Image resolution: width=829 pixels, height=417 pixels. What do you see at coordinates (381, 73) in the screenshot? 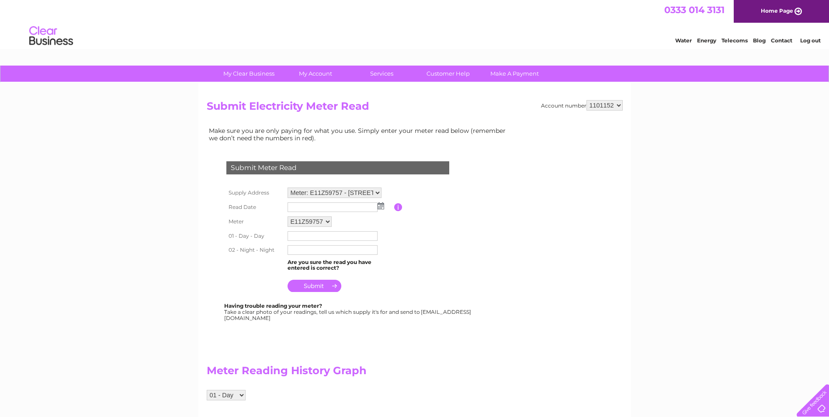
I see `a: Services` at bounding box center [381, 73].